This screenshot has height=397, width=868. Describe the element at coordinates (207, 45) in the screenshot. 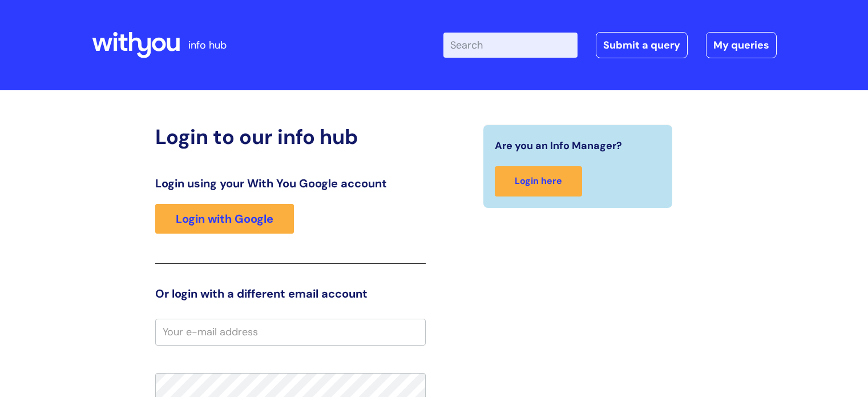

I see `p: info hub` at that location.